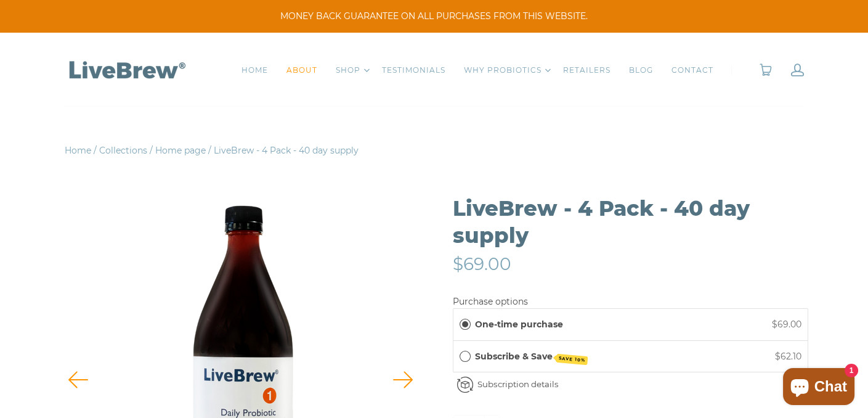 This screenshot has height=418, width=868. I want to click on a: Home, so click(78, 150).